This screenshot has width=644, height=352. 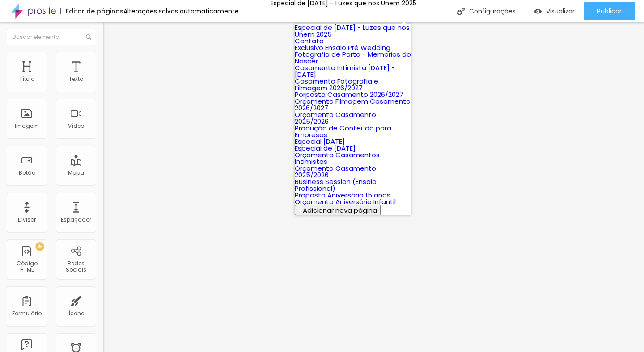 I want to click on span: Visualizar, so click(x=560, y=11).